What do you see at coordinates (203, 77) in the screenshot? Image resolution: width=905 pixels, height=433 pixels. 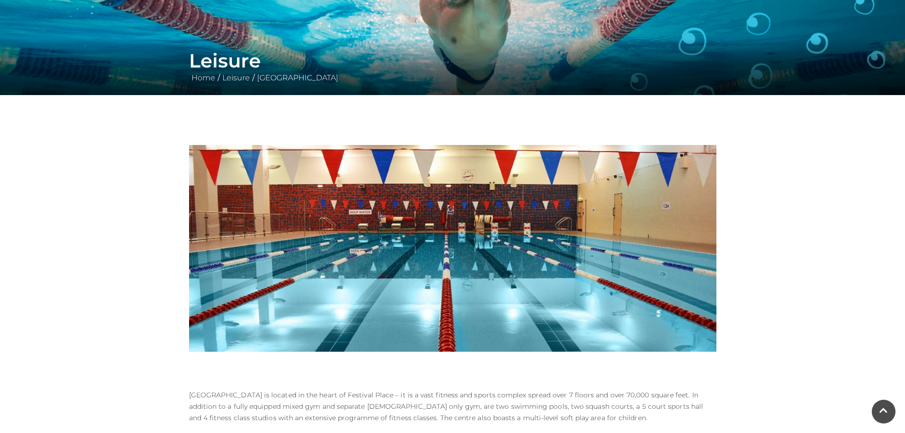 I see `a: Home` at bounding box center [203, 77].